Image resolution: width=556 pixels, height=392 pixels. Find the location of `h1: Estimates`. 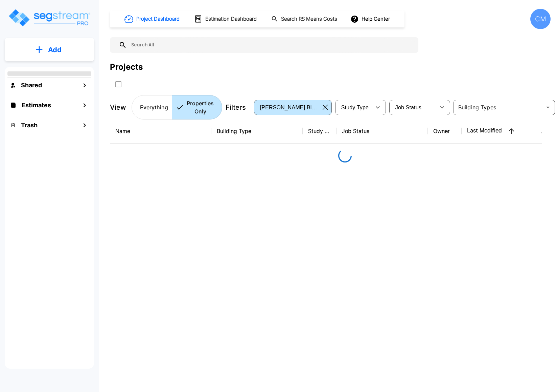

h1: Estimates is located at coordinates (36, 105).